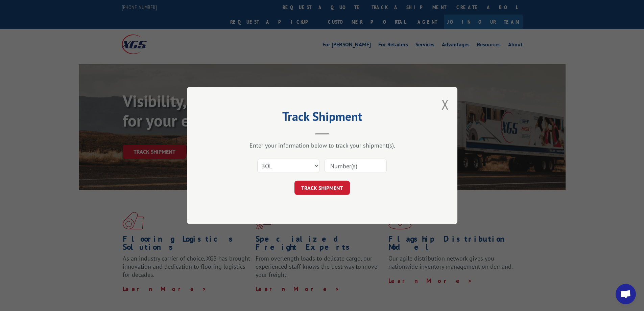  Describe the element at coordinates (322, 145) in the screenshot. I see `div: Enter your information below to track your shipment(s).` at that location.